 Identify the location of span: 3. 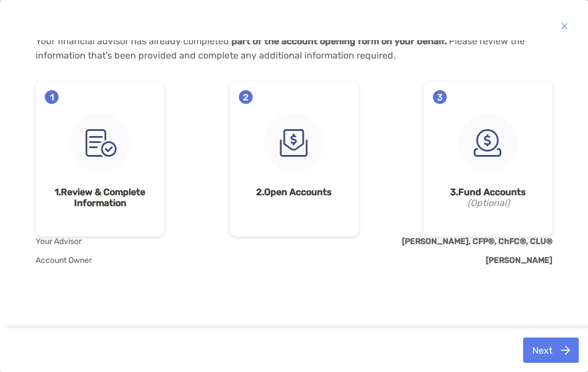
(440, 97).